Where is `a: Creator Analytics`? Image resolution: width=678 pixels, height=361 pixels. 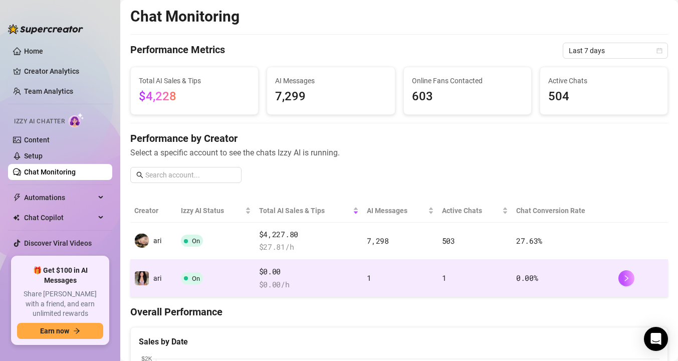
a: Creator Analytics is located at coordinates (64, 71).